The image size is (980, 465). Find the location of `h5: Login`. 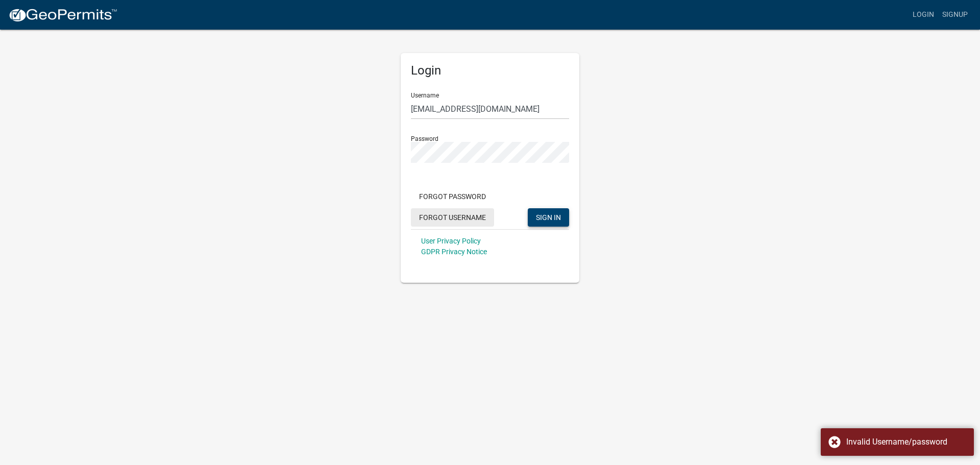

h5: Login is located at coordinates (490, 71).